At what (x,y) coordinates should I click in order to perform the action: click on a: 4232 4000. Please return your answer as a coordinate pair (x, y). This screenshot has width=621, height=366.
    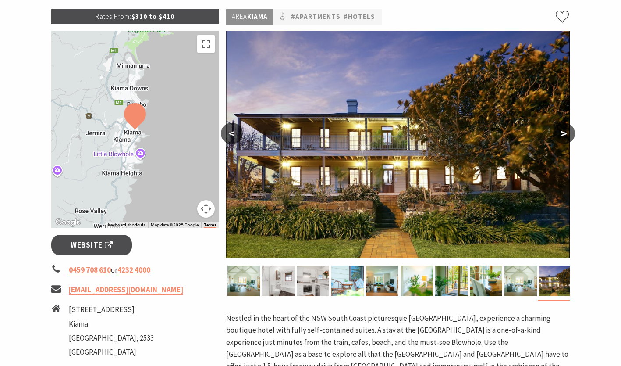
    Looking at the image, I should click on (134, 270).